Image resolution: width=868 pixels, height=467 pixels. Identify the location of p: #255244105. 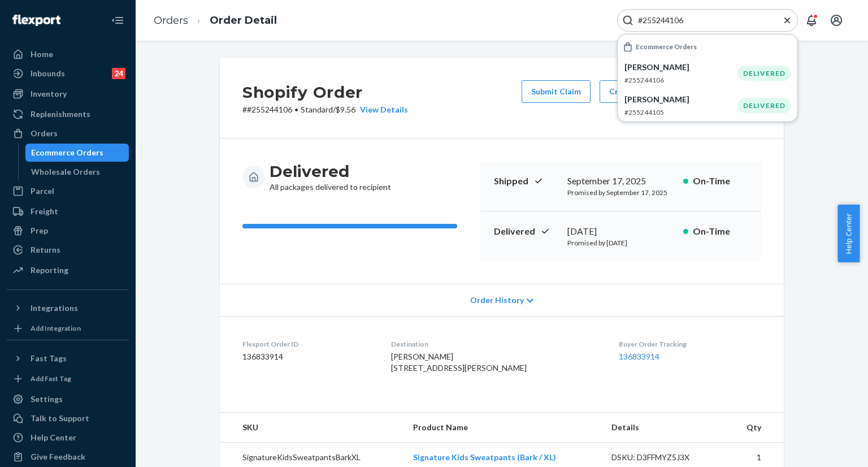
(681, 112).